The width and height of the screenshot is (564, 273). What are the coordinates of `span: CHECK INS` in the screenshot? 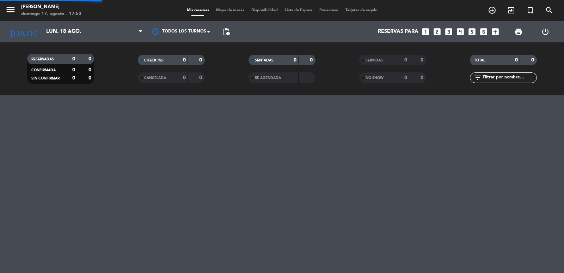 It's located at (154, 60).